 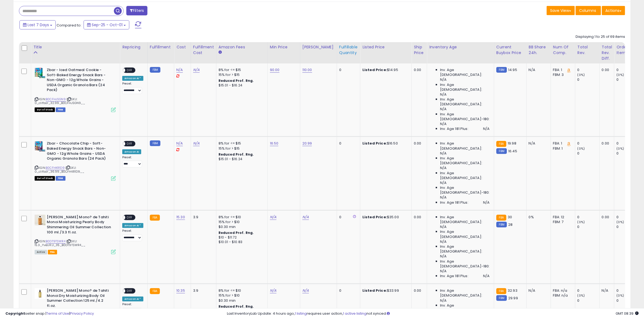 What do you see at coordinates (587, 50) in the screenshot?
I see `div: Total Rev.` at bounding box center [587, 50].